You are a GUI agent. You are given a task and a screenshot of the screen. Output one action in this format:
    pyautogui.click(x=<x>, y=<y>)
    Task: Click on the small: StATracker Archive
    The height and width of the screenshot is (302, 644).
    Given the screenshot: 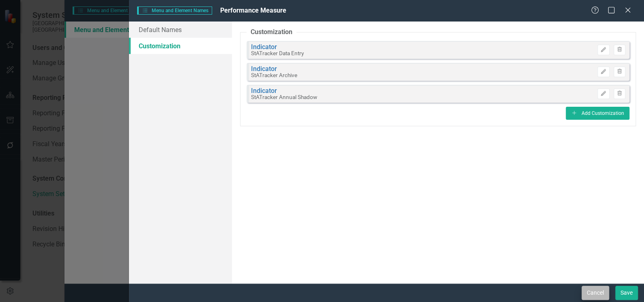 What is the action you would take?
    pyautogui.click(x=274, y=75)
    